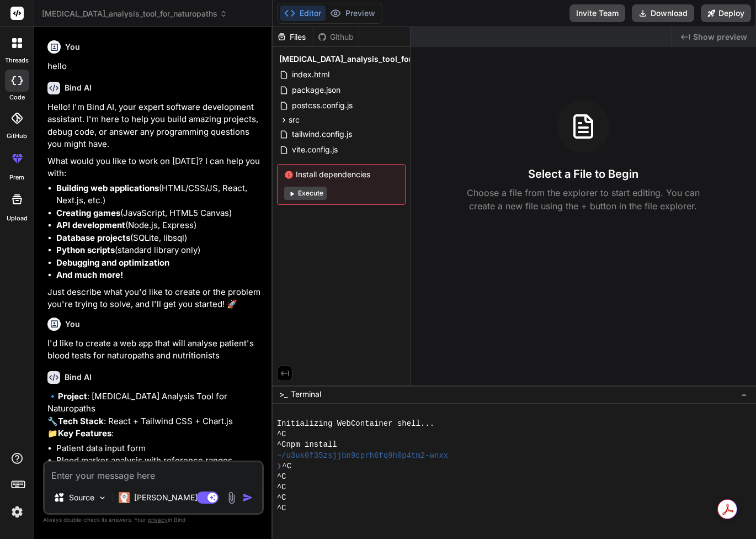  What do you see at coordinates (720, 37) in the screenshot?
I see `span: Show preview` at bounding box center [720, 37].